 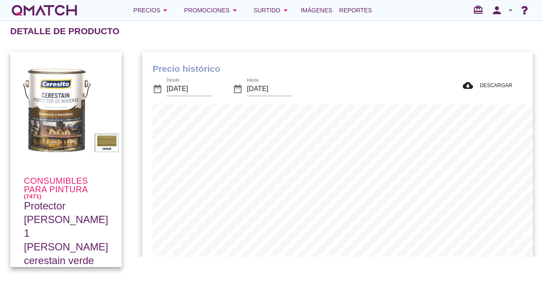 What do you see at coordinates (470, 85) in the screenshot?
I see `i: cloud_download` at bounding box center [470, 85].